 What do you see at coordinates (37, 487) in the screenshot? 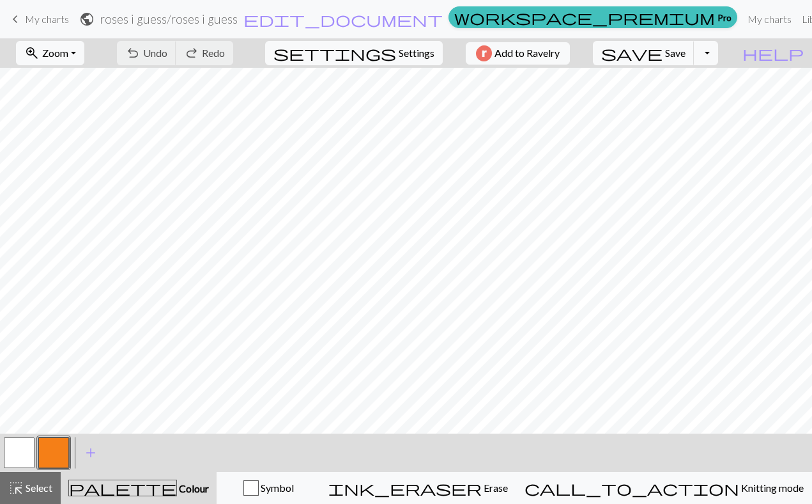
I see `span: Select` at bounding box center [37, 487].